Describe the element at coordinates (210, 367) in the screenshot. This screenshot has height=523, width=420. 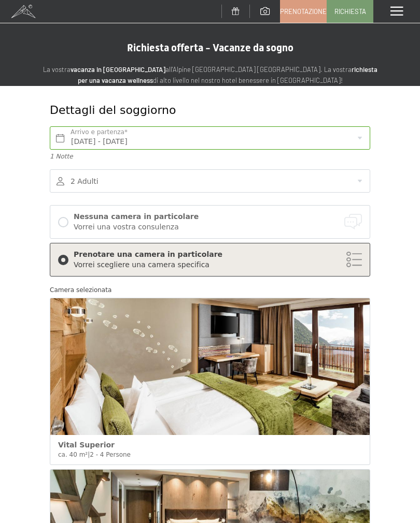
I see `img: Vital Superior` at that location.